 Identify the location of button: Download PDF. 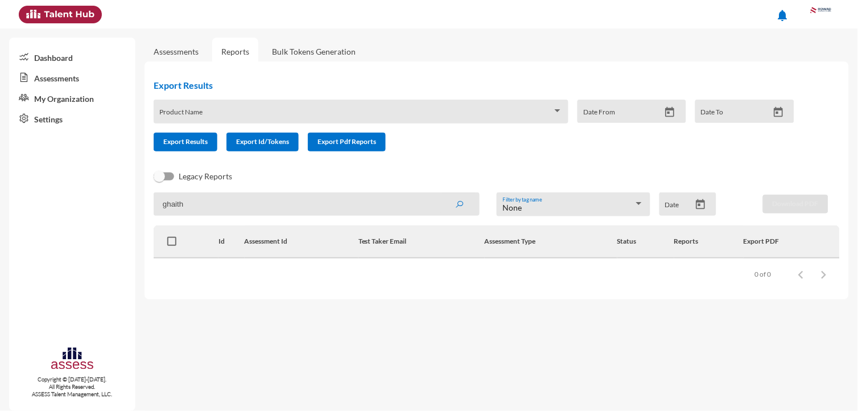
(795, 204).